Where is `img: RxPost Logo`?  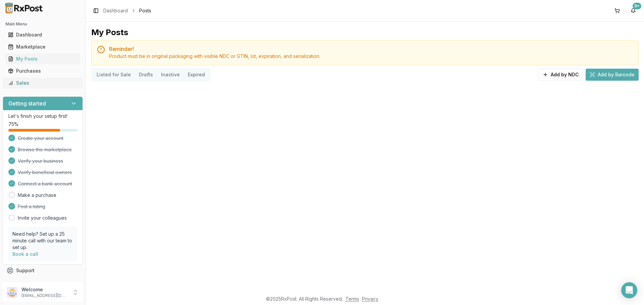 img: RxPost Logo is located at coordinates (24, 8).